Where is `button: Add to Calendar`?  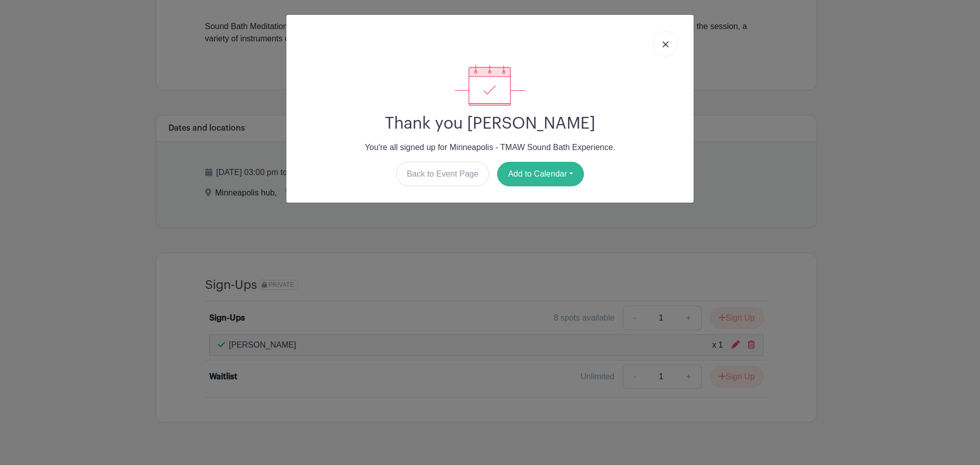
button: Add to Calendar is located at coordinates (540, 174).